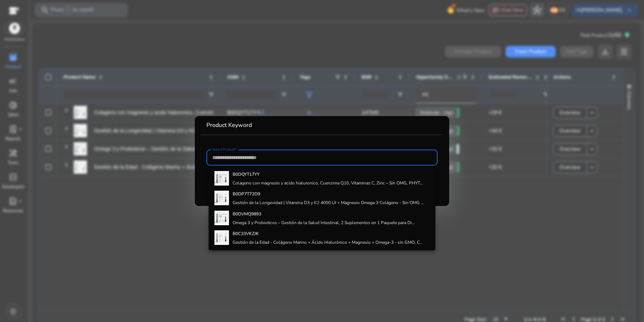 The width and height of the screenshot is (644, 322). Describe the element at coordinates (328, 183) in the screenshot. I see `h4: Colageno con magnesio y acido hialuronico, Cuenzima Q10, Vitaminas C, Zinc – Sin OMG, PHYT...` at that location.